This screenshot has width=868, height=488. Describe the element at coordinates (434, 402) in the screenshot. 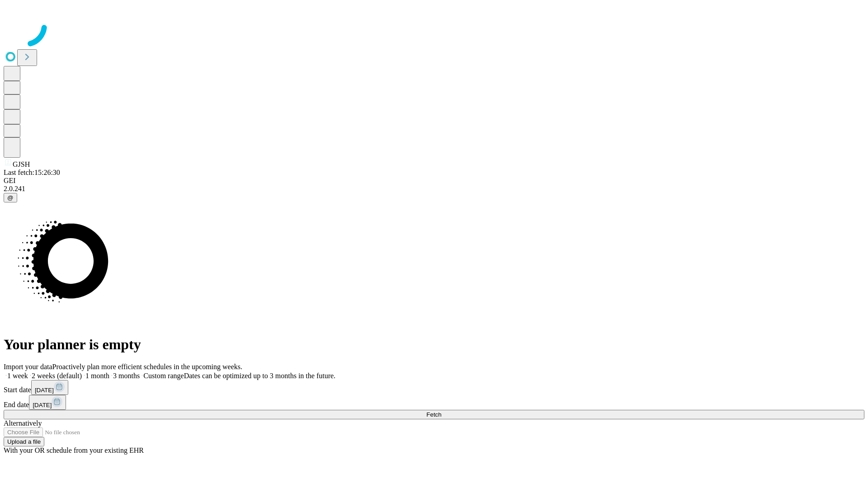

I see `div: End date` at that location.